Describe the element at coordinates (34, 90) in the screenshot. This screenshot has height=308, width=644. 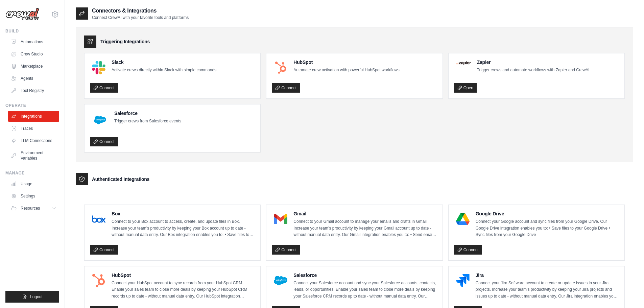
I see `a: Tool Registry` at that location.